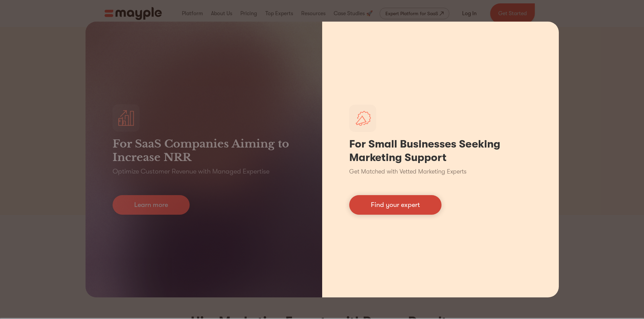 This screenshot has height=319, width=644. I want to click on p: Optimize Customer Revenue with Managed Expertise, so click(191, 171).